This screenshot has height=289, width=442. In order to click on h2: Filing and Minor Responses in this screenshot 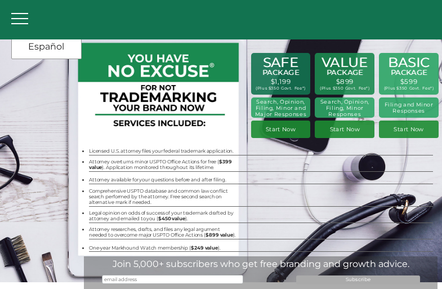, I will do `click(408, 108)`.